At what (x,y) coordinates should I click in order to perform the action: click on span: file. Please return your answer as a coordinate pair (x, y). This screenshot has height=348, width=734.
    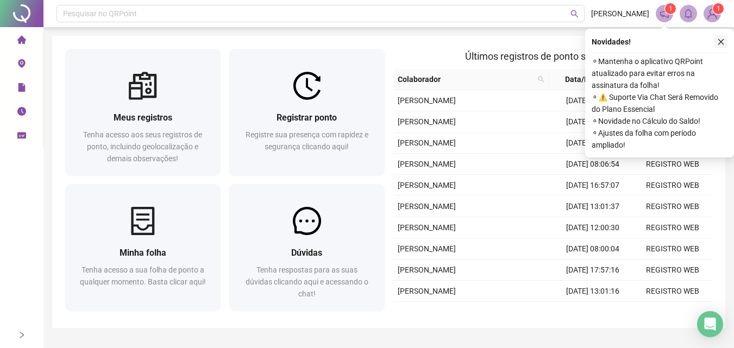
    Looking at the image, I should click on (22, 89).